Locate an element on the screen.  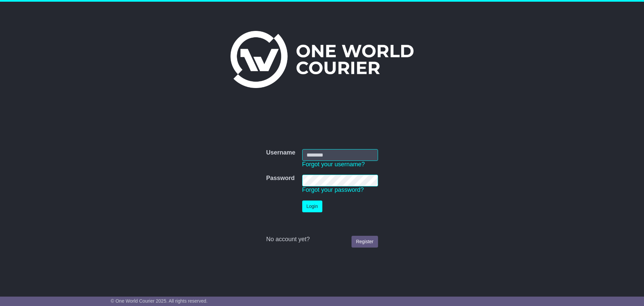
img: One World is located at coordinates (322, 60).